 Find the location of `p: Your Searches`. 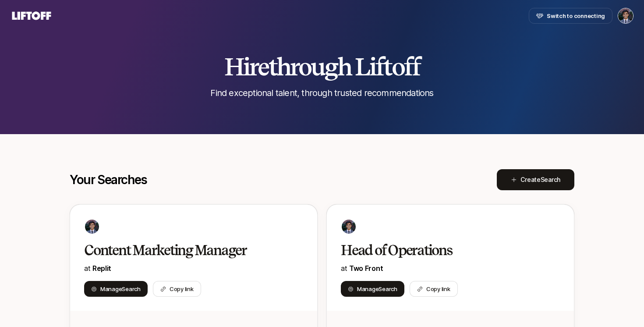

p: Your Searches is located at coordinates (108, 180).